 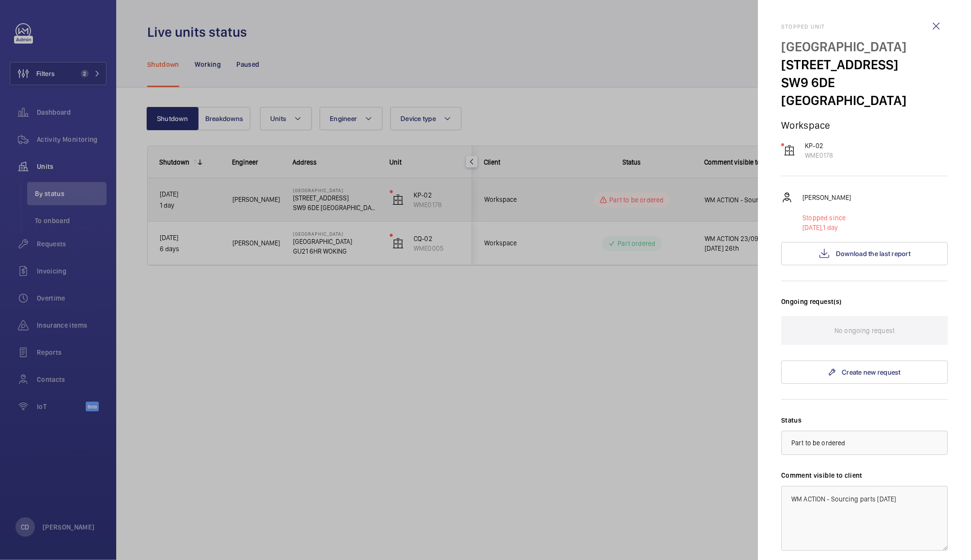 I want to click on label: Comment visible to client, so click(x=864, y=476).